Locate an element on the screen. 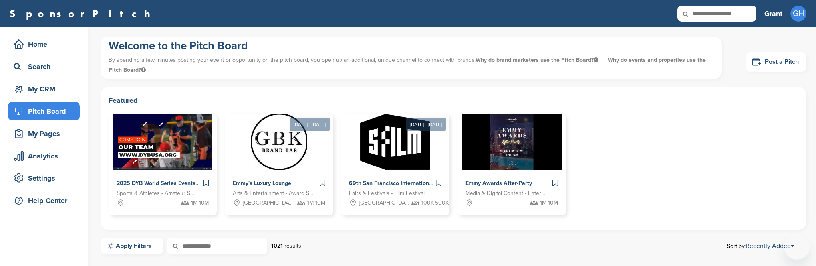  a: Pitch Board is located at coordinates (44, 111).